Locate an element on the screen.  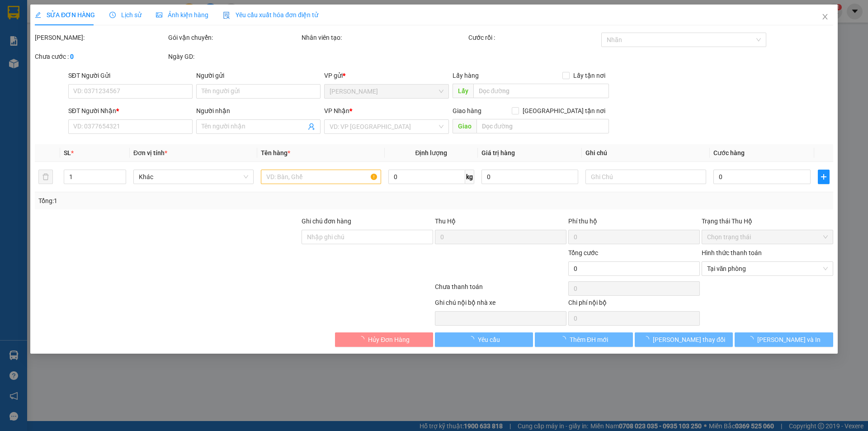
span: Đơn vị tính is located at coordinates (150, 153).